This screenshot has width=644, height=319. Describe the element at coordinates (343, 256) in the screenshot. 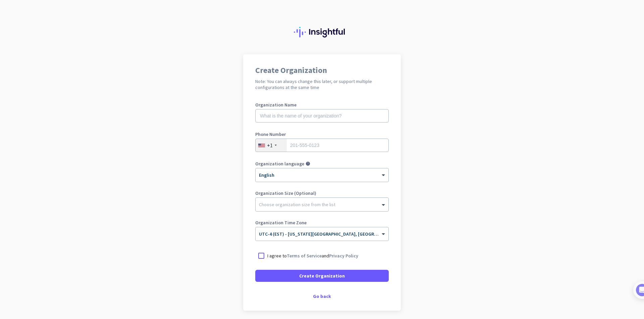

I see `a: Privacy Policy` at that location.